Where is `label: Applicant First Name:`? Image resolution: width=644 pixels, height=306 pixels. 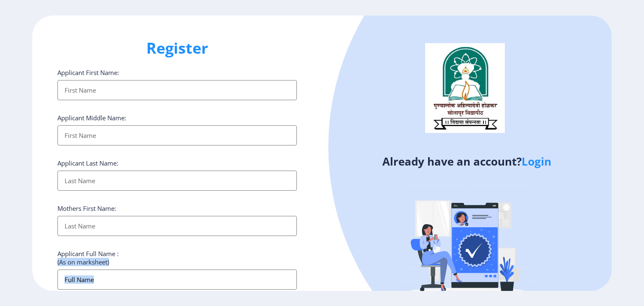 label: Applicant First Name: is located at coordinates (88, 72).